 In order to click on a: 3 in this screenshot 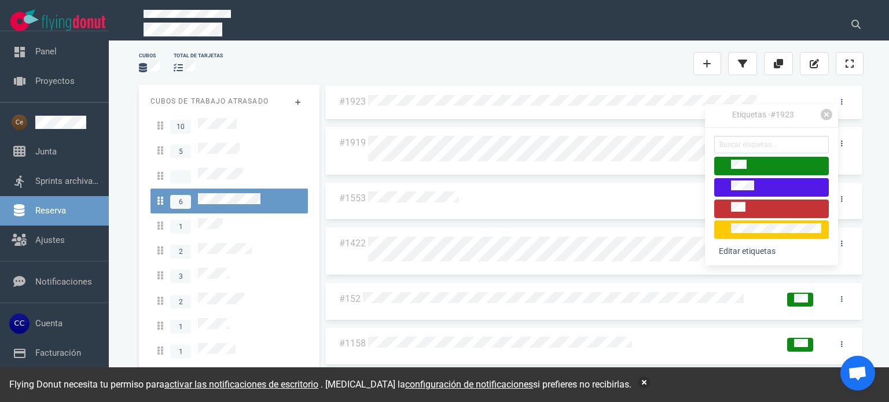, I will do `click(229, 275)`.